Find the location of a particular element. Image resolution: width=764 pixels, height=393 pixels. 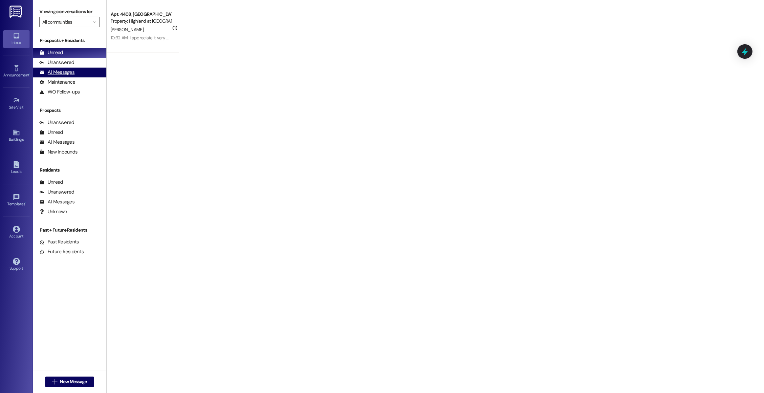

a: Account is located at coordinates (16, 233).